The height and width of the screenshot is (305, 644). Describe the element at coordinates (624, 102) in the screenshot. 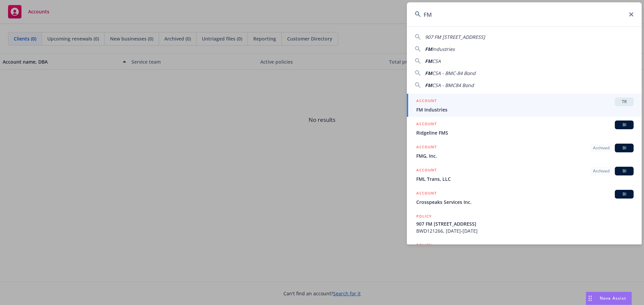

I see `span: TR` at that location.